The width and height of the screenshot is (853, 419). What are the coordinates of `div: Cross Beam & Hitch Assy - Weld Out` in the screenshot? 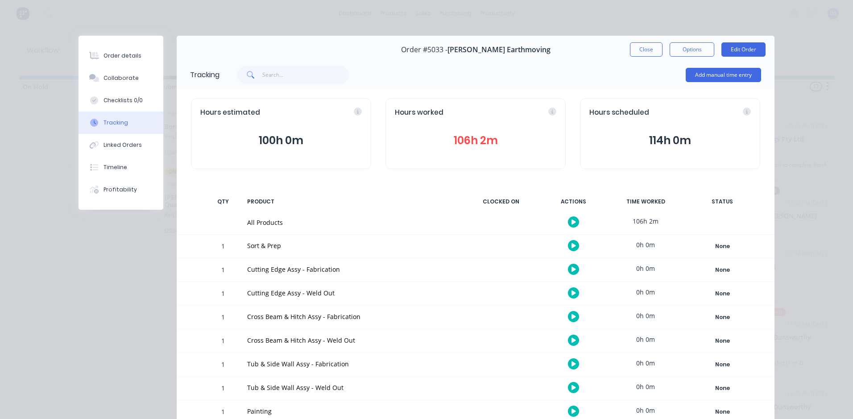 It's located at (352, 340).